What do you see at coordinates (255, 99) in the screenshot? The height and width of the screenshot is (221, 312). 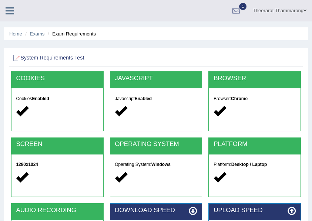 I see `h5: Browser:` at bounding box center [255, 99].